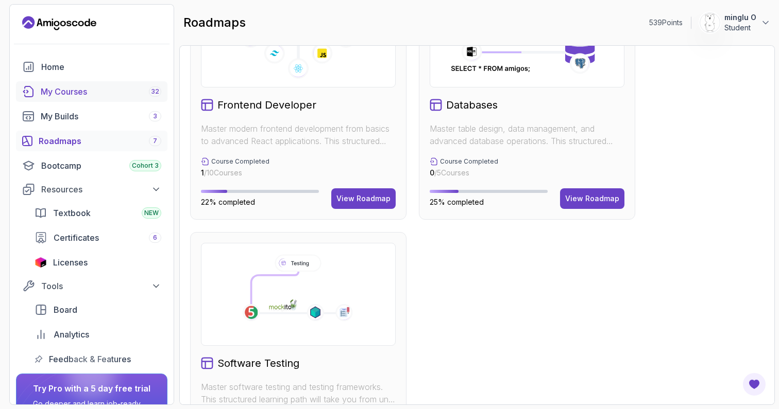 The height and width of the screenshot is (409, 779). What do you see at coordinates (98, 213) in the screenshot?
I see `a: textbook` at bounding box center [98, 213].